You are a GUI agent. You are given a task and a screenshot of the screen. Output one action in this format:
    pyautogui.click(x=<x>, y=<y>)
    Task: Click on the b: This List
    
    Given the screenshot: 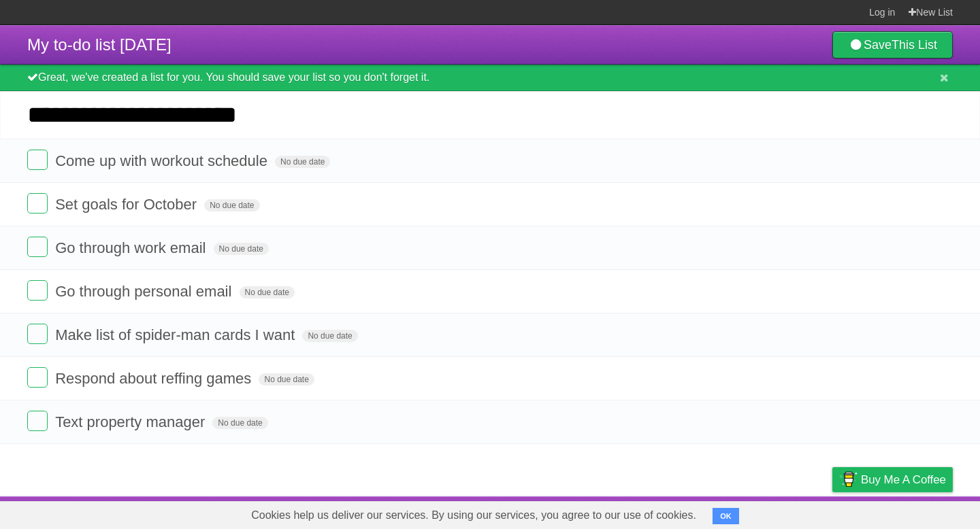 What is the action you would take?
    pyautogui.click(x=914, y=45)
    